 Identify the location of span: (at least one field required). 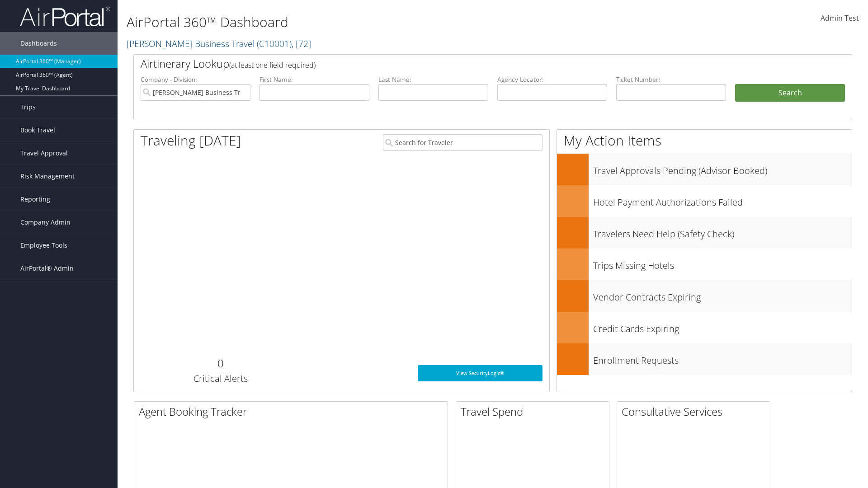
(272, 65).